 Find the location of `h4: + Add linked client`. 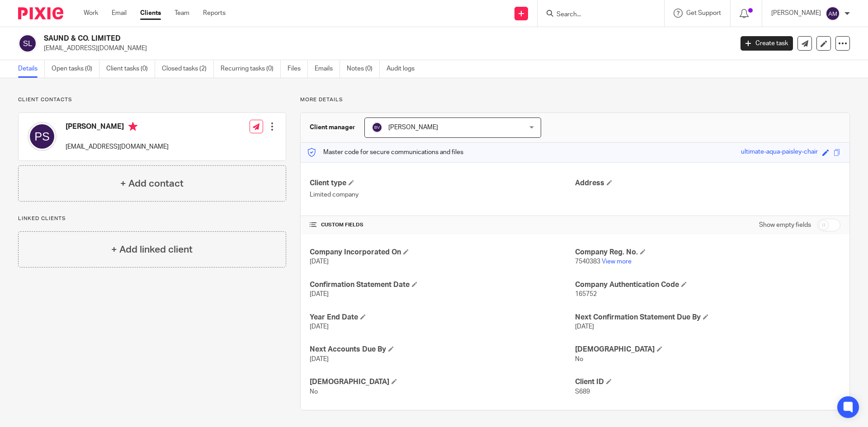

h4: + Add linked client is located at coordinates (152, 250).